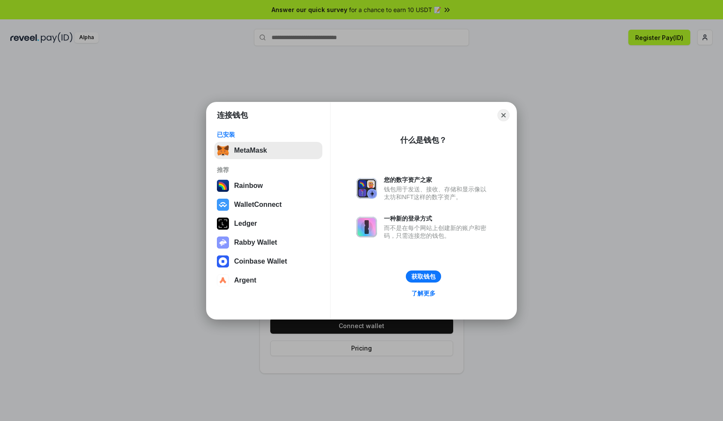 The image size is (723, 421). What do you see at coordinates (268, 262) in the screenshot?
I see `button: Coinbase Wallet` at bounding box center [268, 262].